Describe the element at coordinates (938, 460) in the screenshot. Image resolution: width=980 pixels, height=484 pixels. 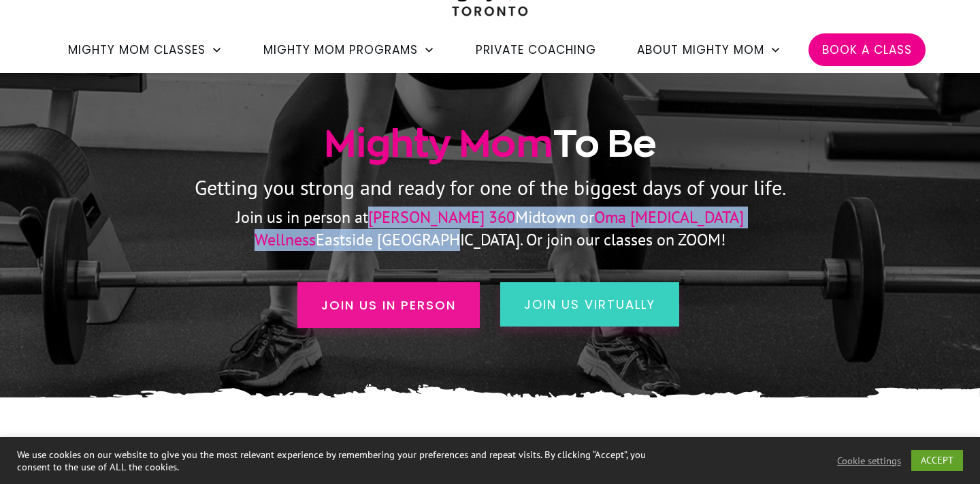
I see `a: ACCEPT` at that location.